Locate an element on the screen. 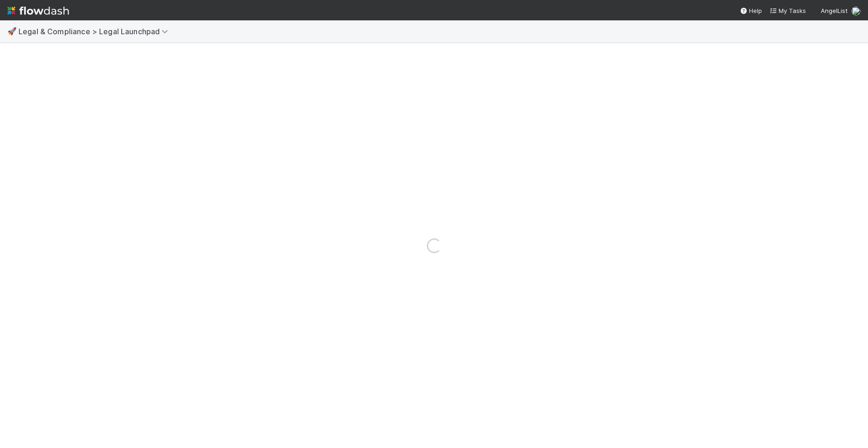 Image resolution: width=868 pixels, height=448 pixels. img: avatar_2de93f86-b6c7-4495-bfe2-fb093354a53c.png is located at coordinates (856, 11).